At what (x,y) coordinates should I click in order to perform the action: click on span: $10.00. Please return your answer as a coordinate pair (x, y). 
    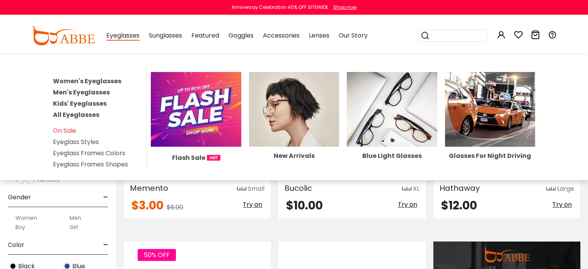
    Looking at the image, I should click on (304, 205).